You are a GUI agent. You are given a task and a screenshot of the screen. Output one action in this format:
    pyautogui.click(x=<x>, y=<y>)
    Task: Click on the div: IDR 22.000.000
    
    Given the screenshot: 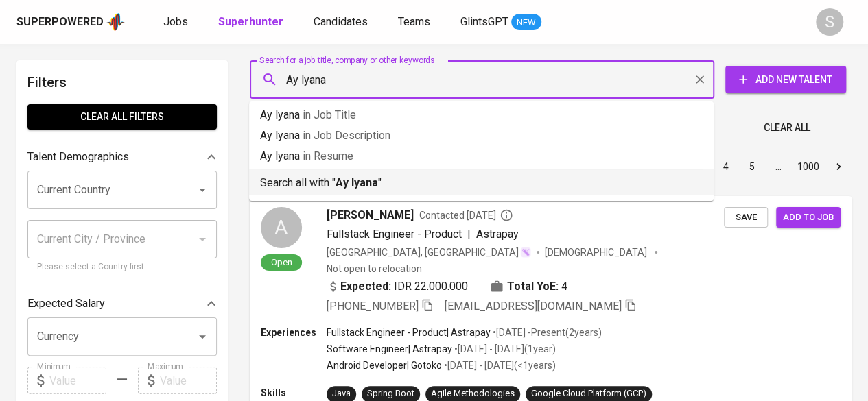 What is the action you would take?
    pyautogui.click(x=397, y=286)
    